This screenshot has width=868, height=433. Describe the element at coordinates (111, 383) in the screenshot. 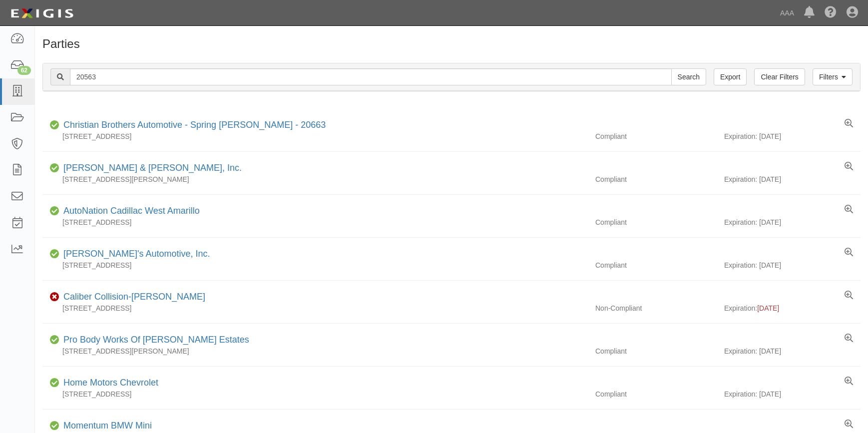

I see `a: Home Motors Chevrolet` at that location.